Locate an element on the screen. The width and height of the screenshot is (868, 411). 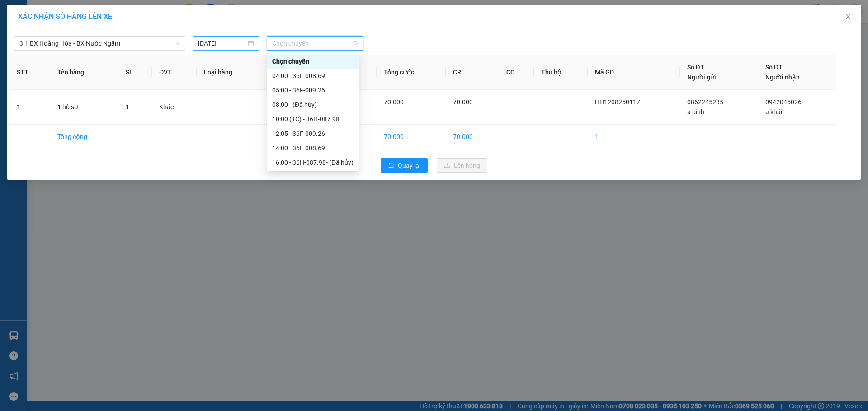
span: Chọn chuyến is located at coordinates (315, 43).